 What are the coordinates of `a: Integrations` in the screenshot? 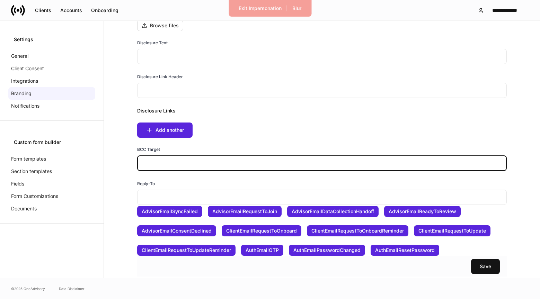 It's located at (52, 81).